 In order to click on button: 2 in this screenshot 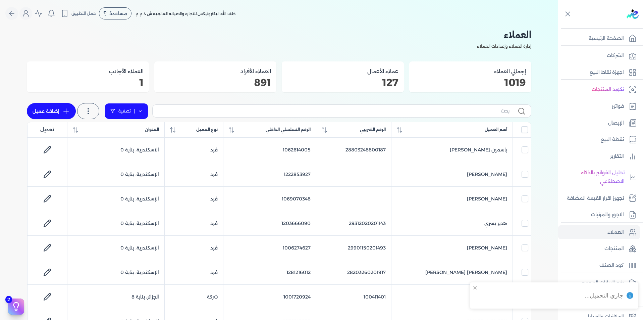, I will do `click(16, 307)`.